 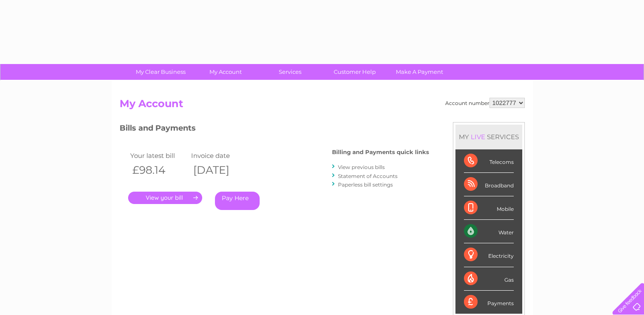 I want to click on a: Pay Here, so click(x=237, y=200).